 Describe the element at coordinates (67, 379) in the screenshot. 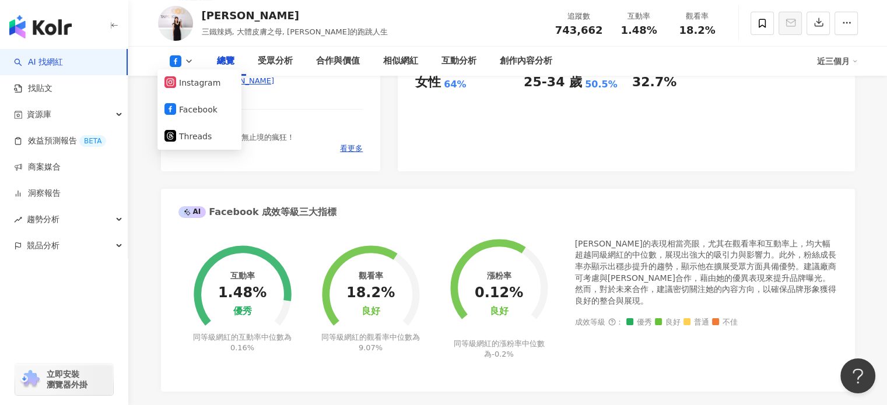

I see `span: 立即安裝 瀏覽器外掛` at that location.